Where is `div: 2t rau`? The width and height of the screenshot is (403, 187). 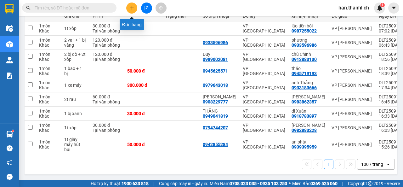 div: 2t rau is located at coordinates (75, 99).